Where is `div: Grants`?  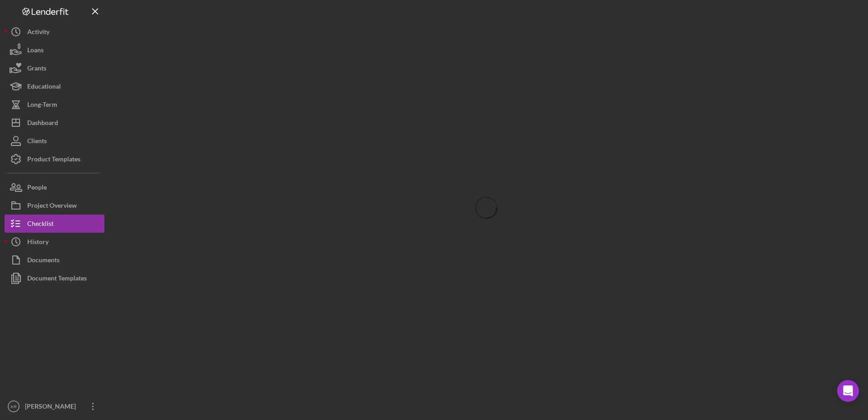 div: Grants is located at coordinates (37, 69).